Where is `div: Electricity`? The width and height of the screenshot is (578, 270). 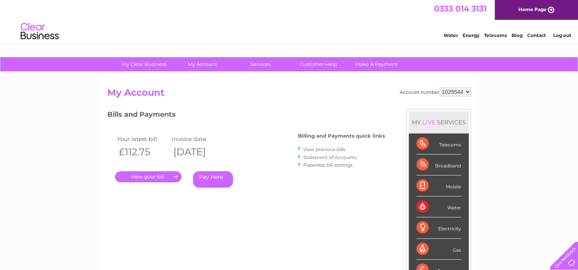
div: Electricity is located at coordinates (438, 228).